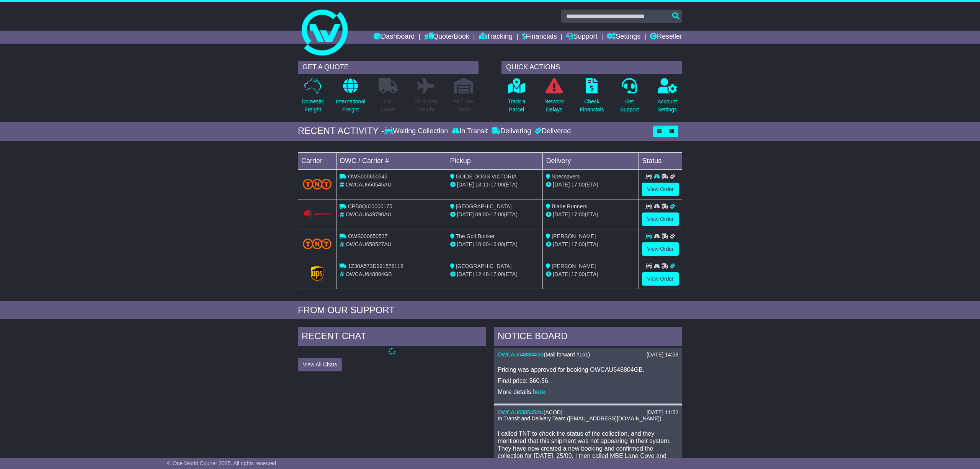 The image size is (980, 469). Describe the element at coordinates (375, 266) in the screenshot. I see `span: 1Z30A573D991578118` at that location.